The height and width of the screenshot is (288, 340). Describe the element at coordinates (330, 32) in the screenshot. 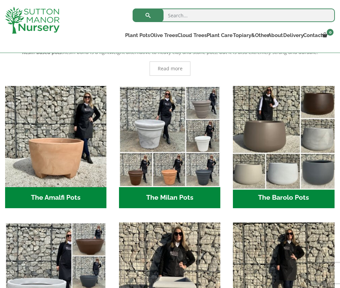

I see `span: 0` at that location.